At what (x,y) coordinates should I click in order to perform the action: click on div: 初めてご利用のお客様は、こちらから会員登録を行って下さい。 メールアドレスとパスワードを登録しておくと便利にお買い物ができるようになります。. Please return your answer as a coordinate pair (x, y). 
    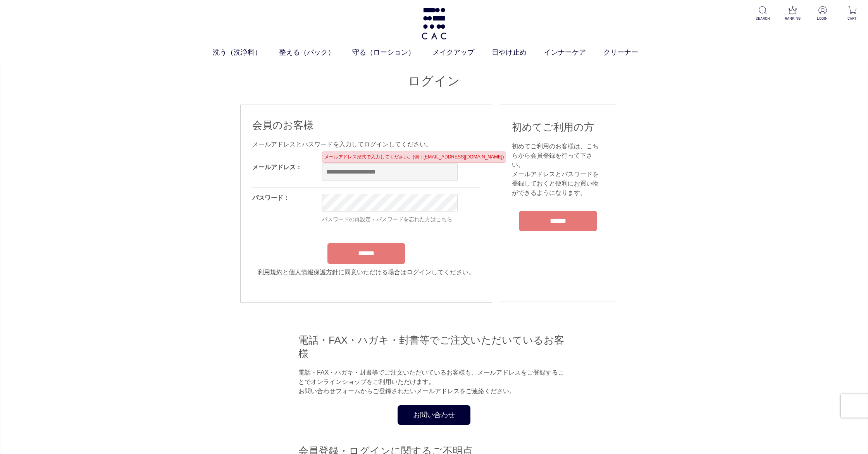
    Looking at the image, I should click on (558, 170).